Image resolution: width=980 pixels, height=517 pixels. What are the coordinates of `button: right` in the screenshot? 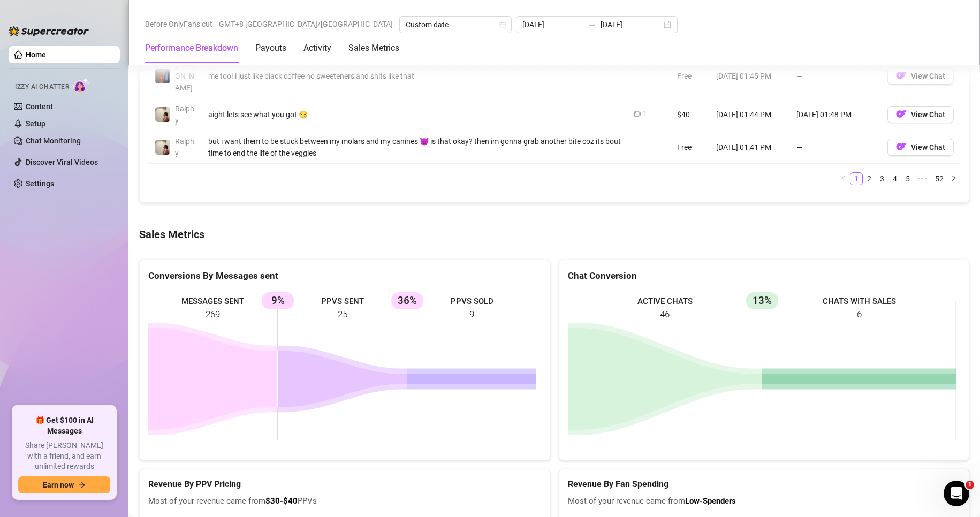 It's located at (953, 179).